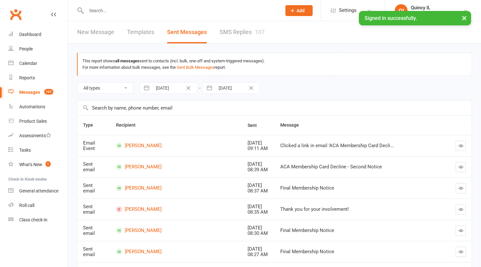  I want to click on div: Product Sales, so click(33, 121).